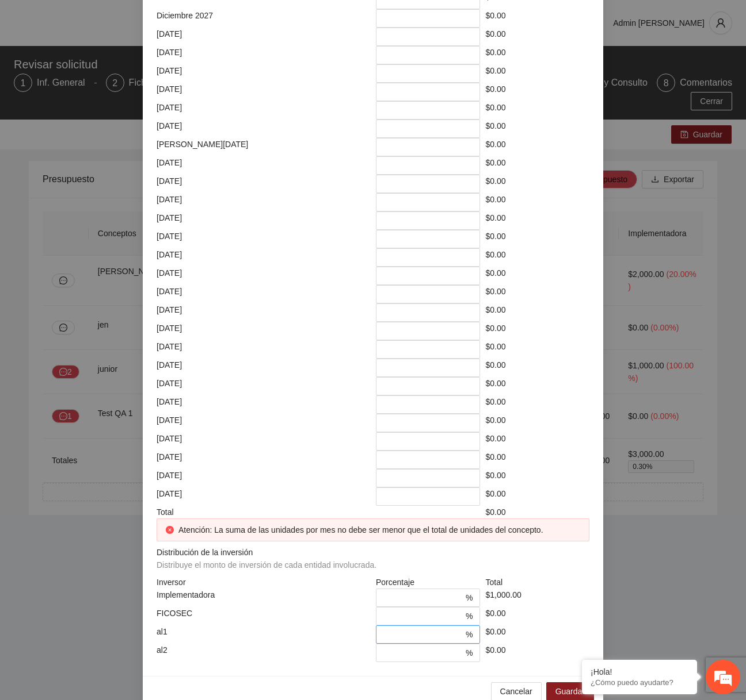  I want to click on div: Diciembre 2027, so click(263, 19).